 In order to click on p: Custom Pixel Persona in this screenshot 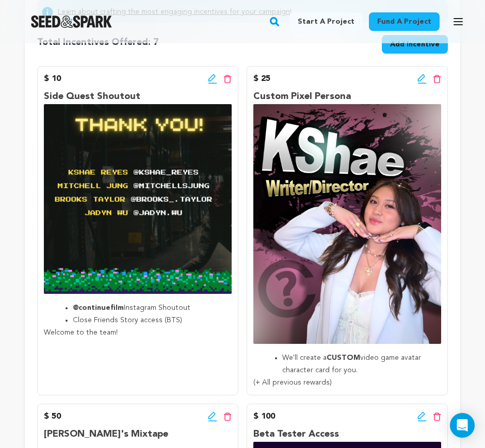, I will do `click(347, 97)`.